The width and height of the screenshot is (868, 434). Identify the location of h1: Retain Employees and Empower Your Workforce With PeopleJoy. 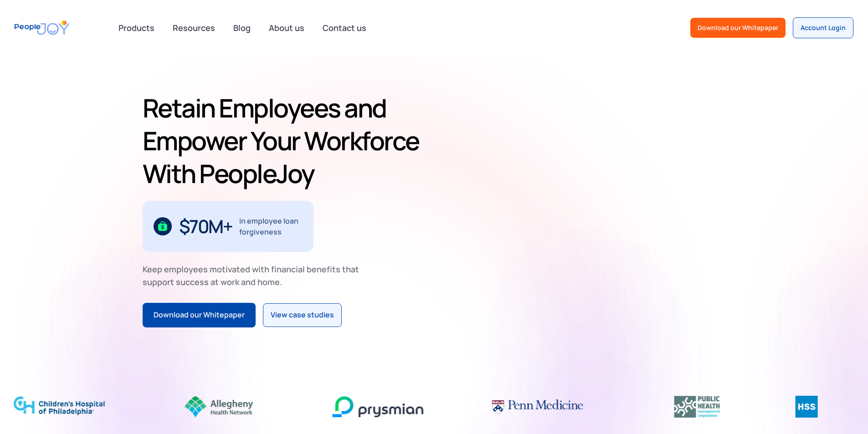
(286, 140).